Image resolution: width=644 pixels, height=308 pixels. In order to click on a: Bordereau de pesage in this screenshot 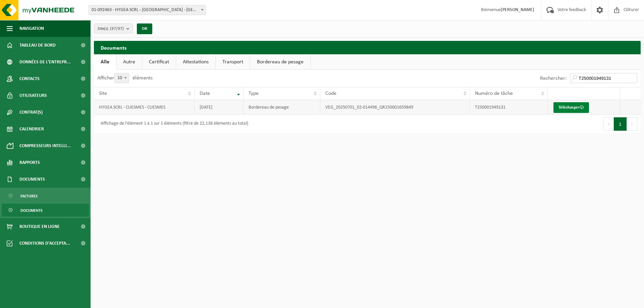, I will do `click(280, 62)`.